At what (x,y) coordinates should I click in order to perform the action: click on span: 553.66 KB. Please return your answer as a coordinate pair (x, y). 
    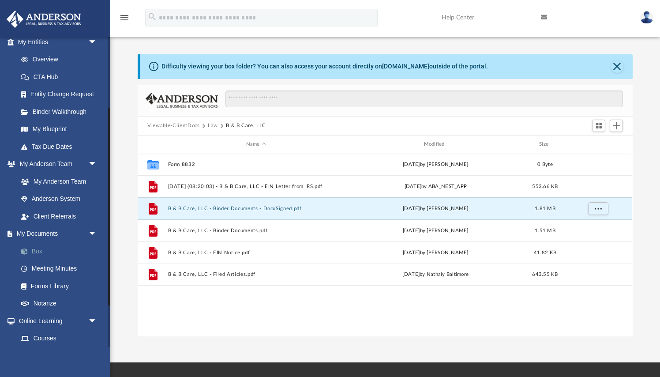
    Looking at the image, I should click on (545, 186).